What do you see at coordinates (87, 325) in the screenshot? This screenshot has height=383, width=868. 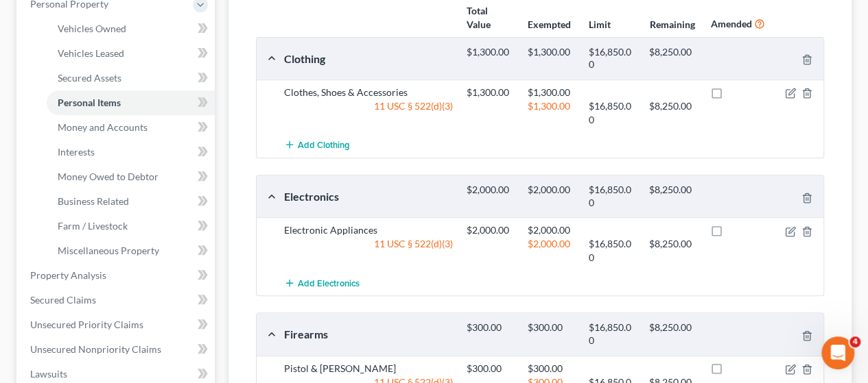 I see `span: Unsecured Priority Claims` at bounding box center [87, 325].